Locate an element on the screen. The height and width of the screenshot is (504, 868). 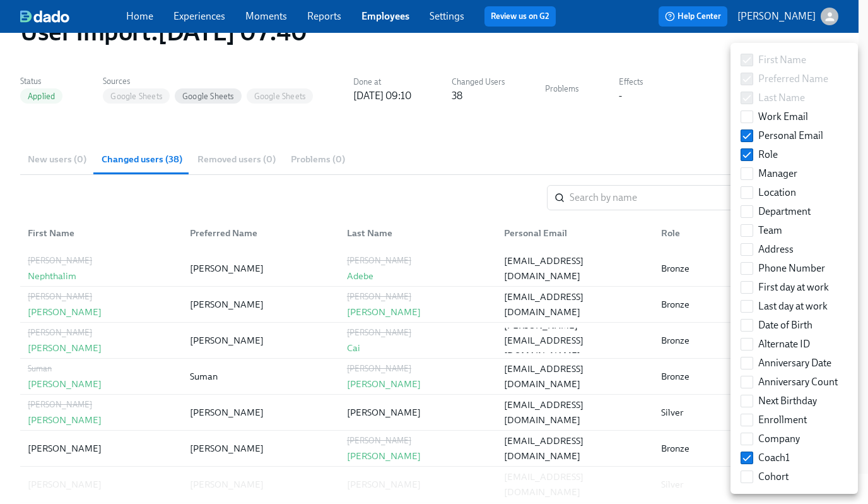
span: Date of Birth is located at coordinates (785, 326).